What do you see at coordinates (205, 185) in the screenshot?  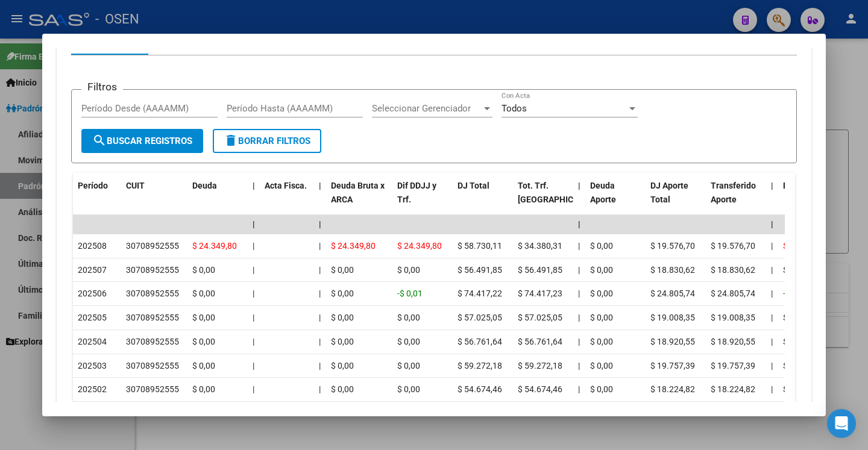 I see `span: Deuda` at bounding box center [205, 185].